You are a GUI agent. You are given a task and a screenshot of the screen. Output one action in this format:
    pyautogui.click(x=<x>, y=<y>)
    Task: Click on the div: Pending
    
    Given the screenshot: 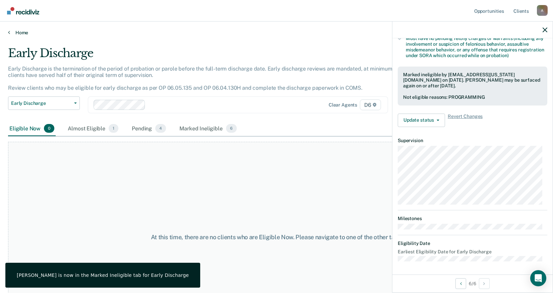 What is the action you would take?
    pyautogui.click(x=149, y=128)
    